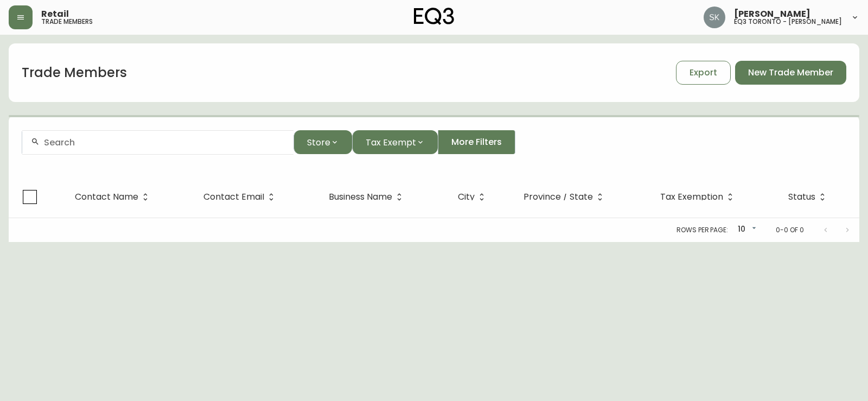 The width and height of the screenshot is (868, 401). Describe the element at coordinates (476, 142) in the screenshot. I see `button: More Filters` at that location.